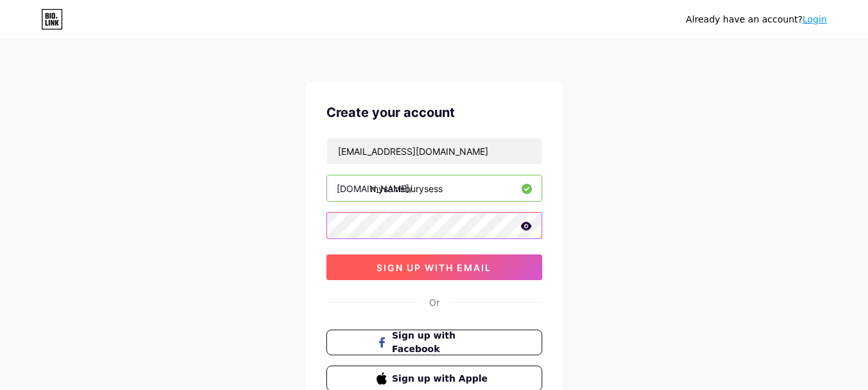 The height and width of the screenshot is (390, 868). Describe the element at coordinates (434, 151) in the screenshot. I see `input: Email` at that location.